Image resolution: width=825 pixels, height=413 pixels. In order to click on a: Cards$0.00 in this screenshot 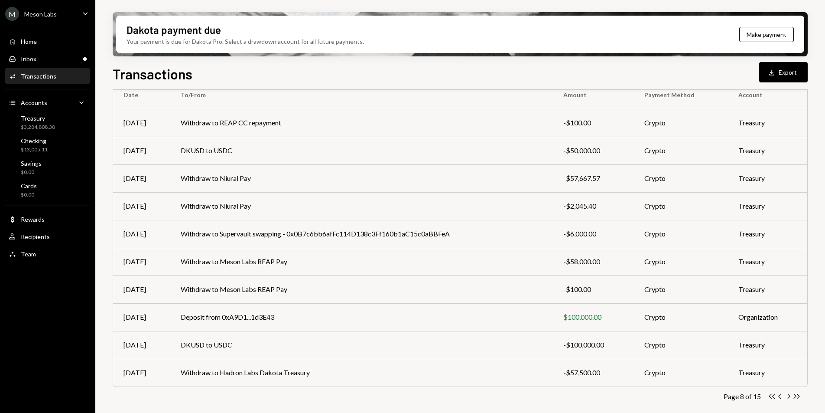, I will do `click(48, 190)`.